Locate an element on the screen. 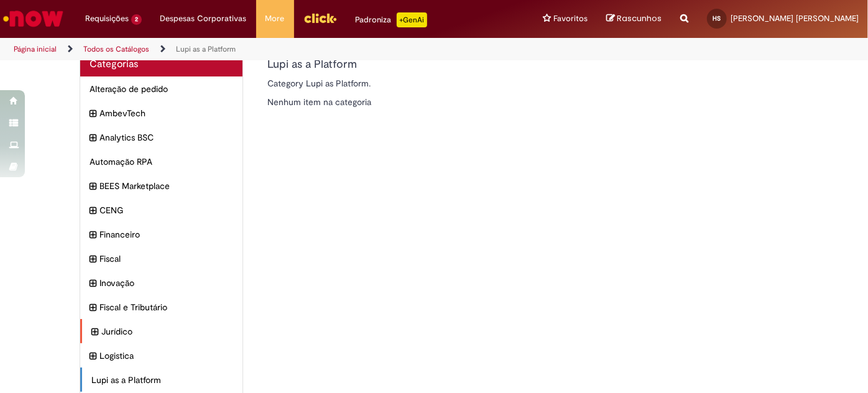  span: CENG is located at coordinates (166, 210).